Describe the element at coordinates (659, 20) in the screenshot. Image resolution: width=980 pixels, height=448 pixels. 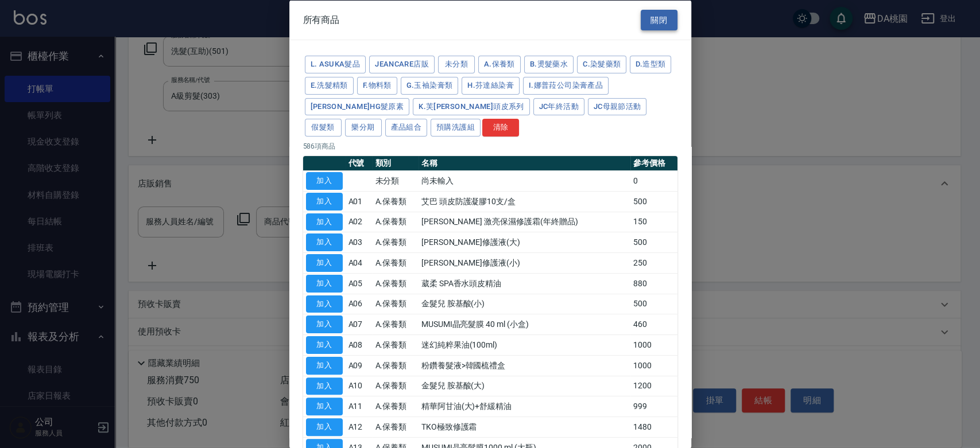
I see `button: 關閉` at that location.